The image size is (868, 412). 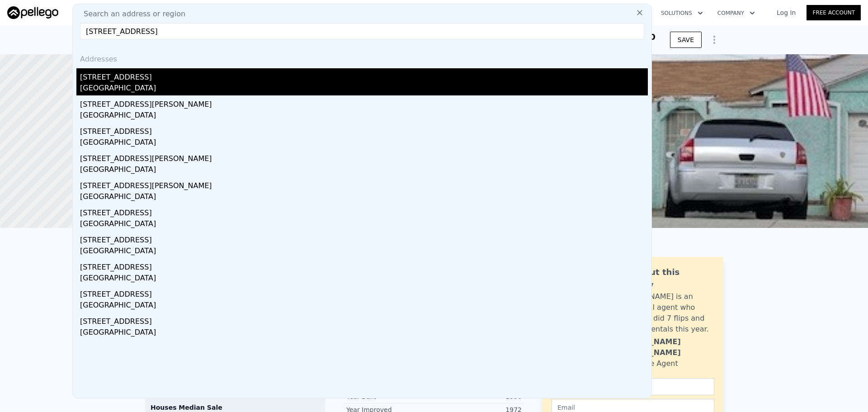 What do you see at coordinates (664, 279) in the screenshot?
I see `div: Ask about this property` at bounding box center [664, 279].